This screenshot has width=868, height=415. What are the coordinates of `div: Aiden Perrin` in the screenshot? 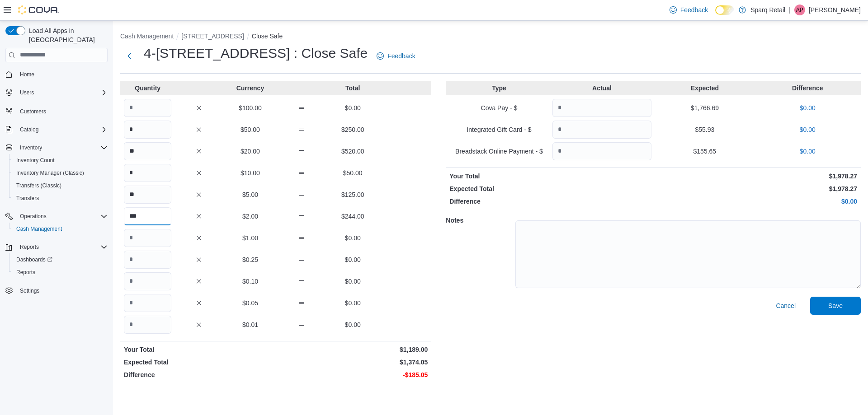 It's located at (800, 10).